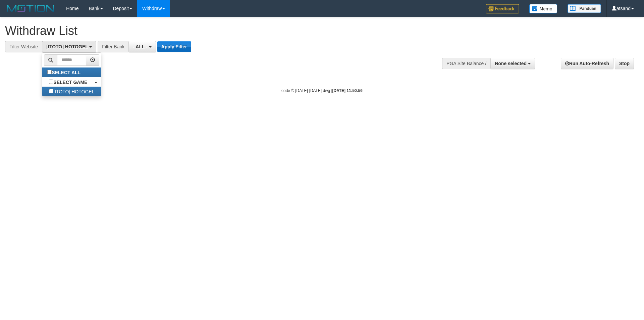 This screenshot has height=320, width=644. What do you see at coordinates (585, 8) in the screenshot?
I see `img: panduan.png` at bounding box center [585, 8].